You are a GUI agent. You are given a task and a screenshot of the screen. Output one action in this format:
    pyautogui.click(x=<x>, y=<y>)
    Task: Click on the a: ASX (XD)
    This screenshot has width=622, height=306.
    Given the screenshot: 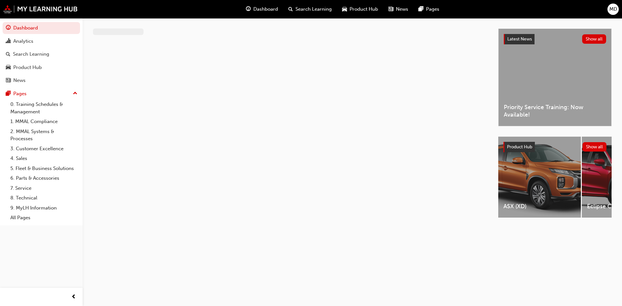 What is the action you would take?
    pyautogui.click(x=539, y=177)
    